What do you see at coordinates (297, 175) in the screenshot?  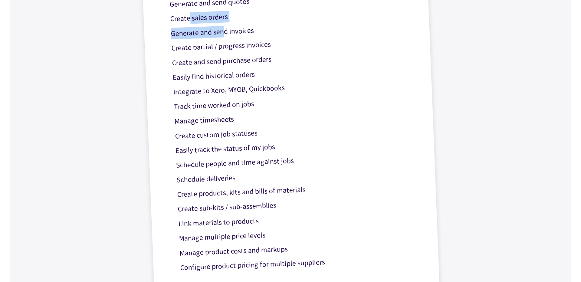 I see `p: Schedule deliveries` at bounding box center [297, 175].